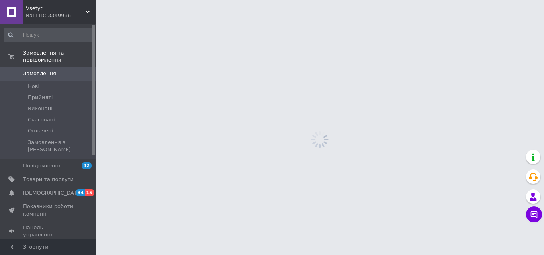  Describe the element at coordinates (534, 215) in the screenshot. I see `button: Чат з покупцем` at that location.